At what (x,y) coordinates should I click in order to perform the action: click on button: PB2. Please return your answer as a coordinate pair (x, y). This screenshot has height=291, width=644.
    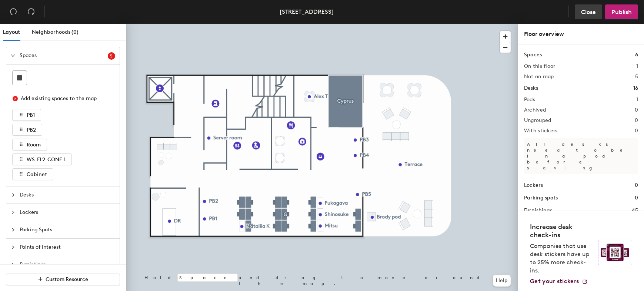
    Looking at the image, I should click on (27, 130).